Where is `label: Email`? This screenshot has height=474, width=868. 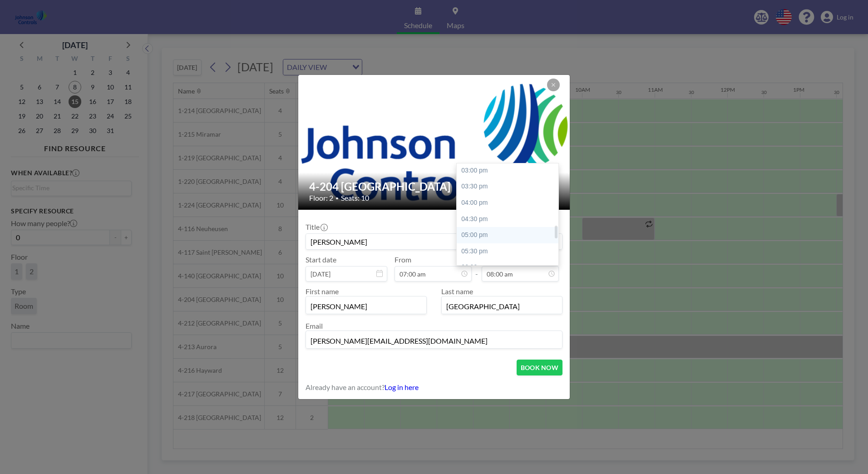
label: Email is located at coordinates (314, 325).